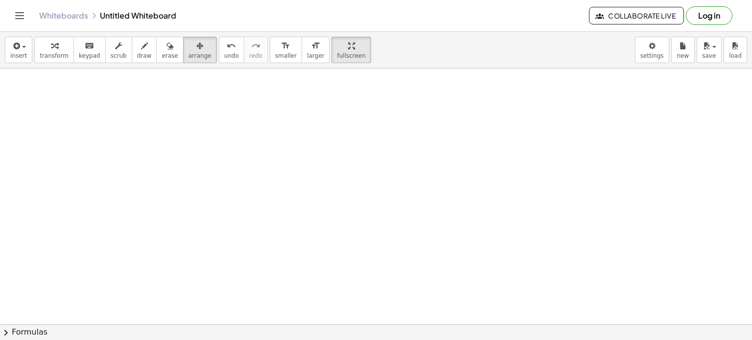 This screenshot has height=340, width=752. What do you see at coordinates (256, 46) in the screenshot?
I see `i: redo` at bounding box center [256, 46].